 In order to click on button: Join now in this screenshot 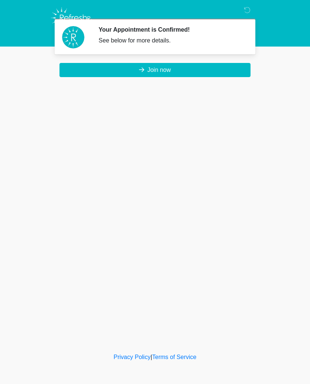, I will do `click(155, 70)`.